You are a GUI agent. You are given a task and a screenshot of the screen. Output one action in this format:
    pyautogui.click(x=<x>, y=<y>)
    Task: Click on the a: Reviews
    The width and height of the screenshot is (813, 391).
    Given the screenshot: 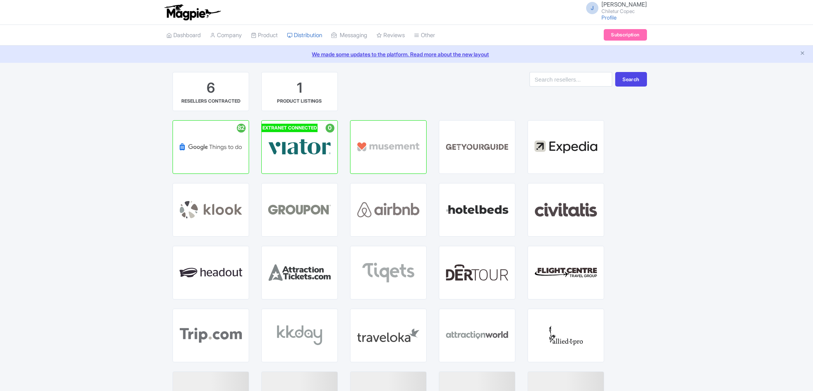 What is the action you would take?
    pyautogui.click(x=391, y=35)
    